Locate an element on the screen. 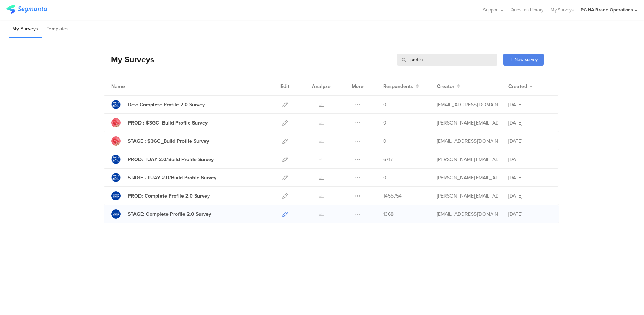  div: Name is located at coordinates (133, 86).